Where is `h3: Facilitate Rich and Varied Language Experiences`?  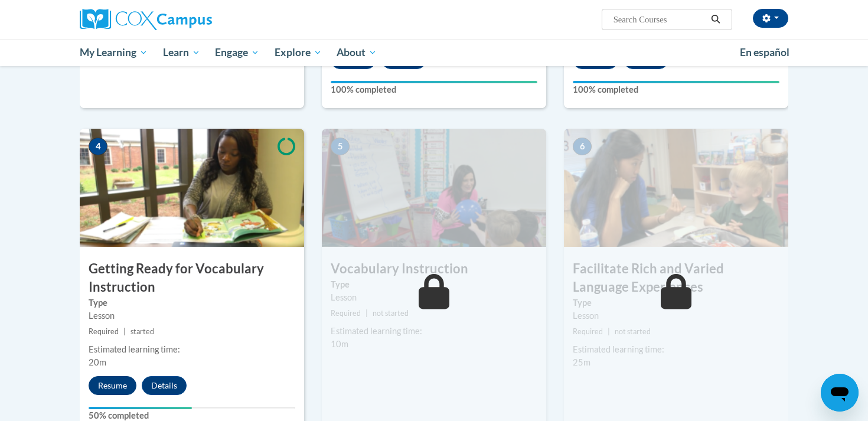 h3: Facilitate Rich and Varied Language Experiences is located at coordinates (676, 278).